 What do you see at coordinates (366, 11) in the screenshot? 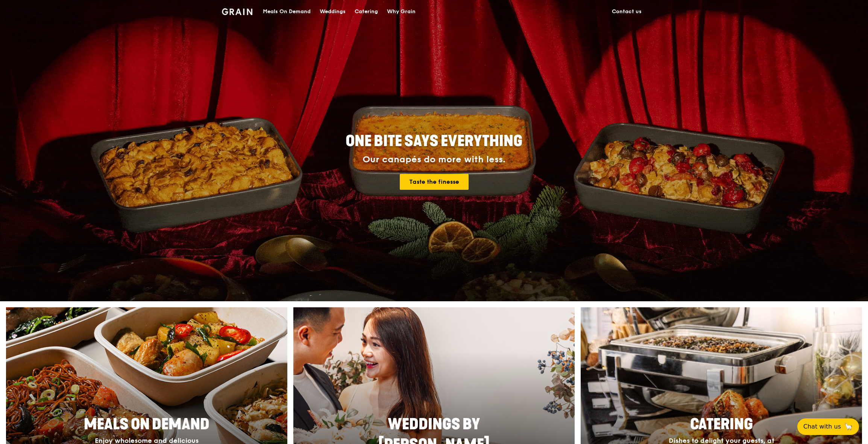
I see `div: Catering` at bounding box center [366, 11].